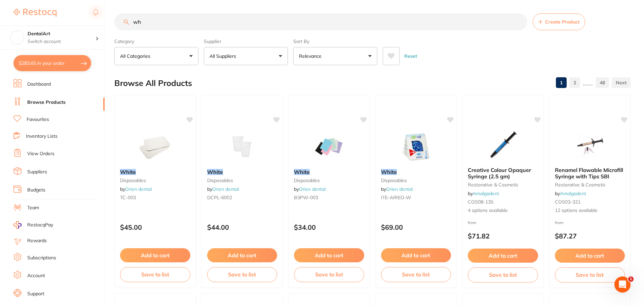  What do you see at coordinates (34, 225) in the screenshot?
I see `a: RestocqPay` at bounding box center [34, 225].